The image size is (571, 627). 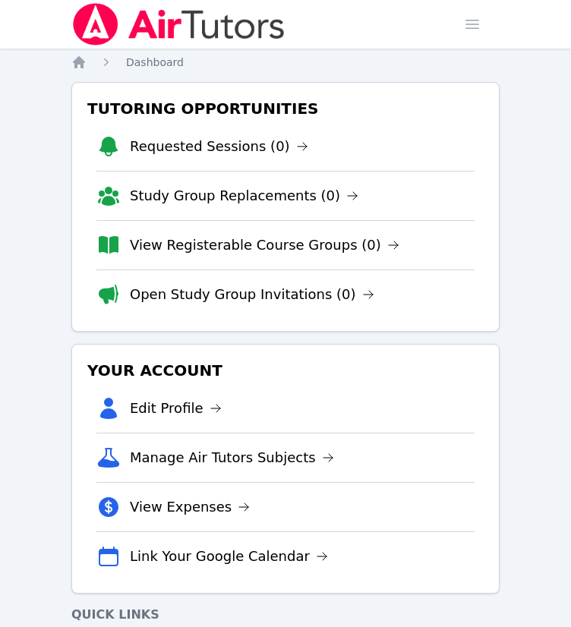 I want to click on a: View Registerable Course Groups (0), so click(x=264, y=245).